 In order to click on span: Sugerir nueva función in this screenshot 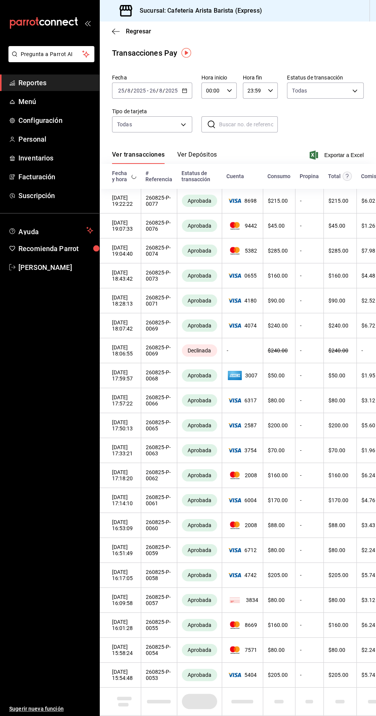, I will do `click(51, 709)`.